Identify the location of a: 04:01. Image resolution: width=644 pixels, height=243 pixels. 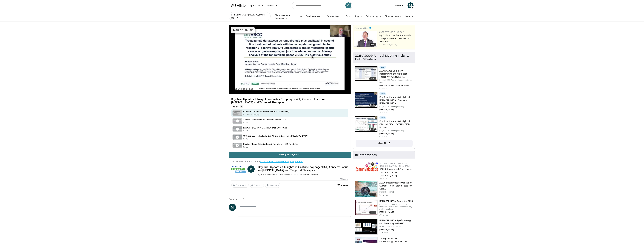
(366, 39).